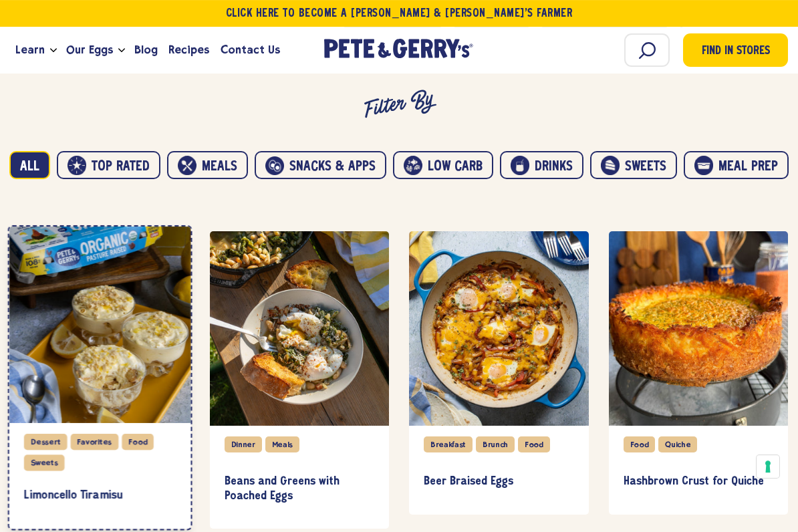 The height and width of the screenshot is (532, 798). What do you see at coordinates (207, 165) in the screenshot?
I see `button: Meals` at bounding box center [207, 165].